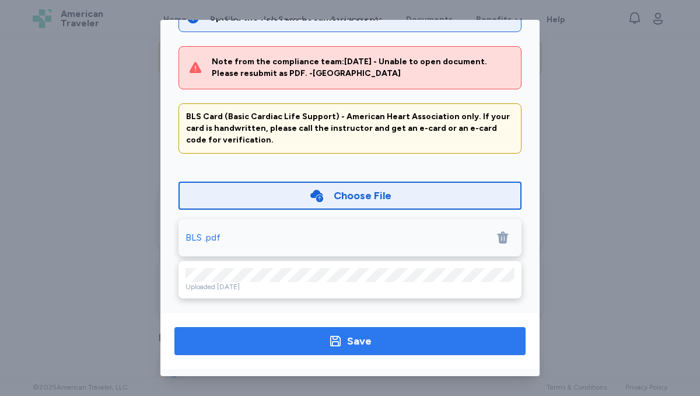  What do you see at coordinates (360, 341) in the screenshot?
I see `div: Save` at bounding box center [360, 341].